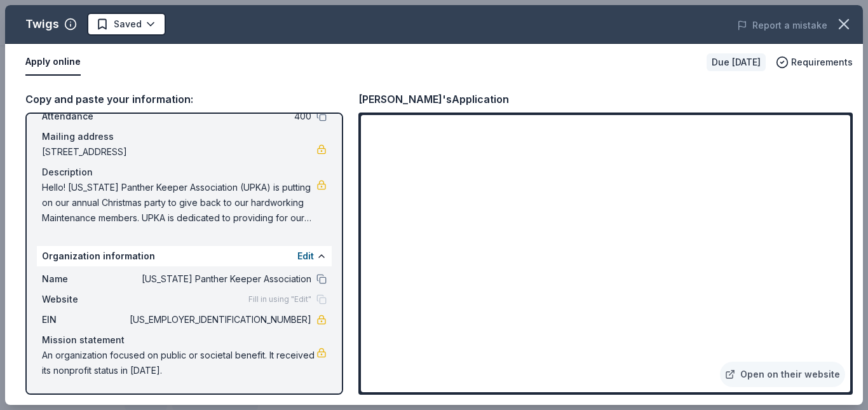 This screenshot has width=868, height=410. Describe the element at coordinates (782, 26) in the screenshot. I see `button: Report a mistake` at that location.